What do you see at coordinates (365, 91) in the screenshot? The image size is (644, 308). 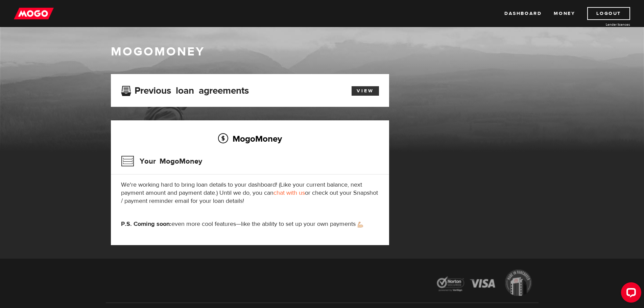 I see `a: View` at bounding box center [365, 91].